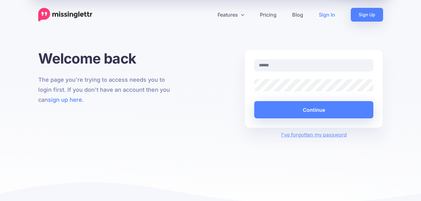  What do you see at coordinates (268, 15) in the screenshot?
I see `a: Pricing` at bounding box center [268, 15].